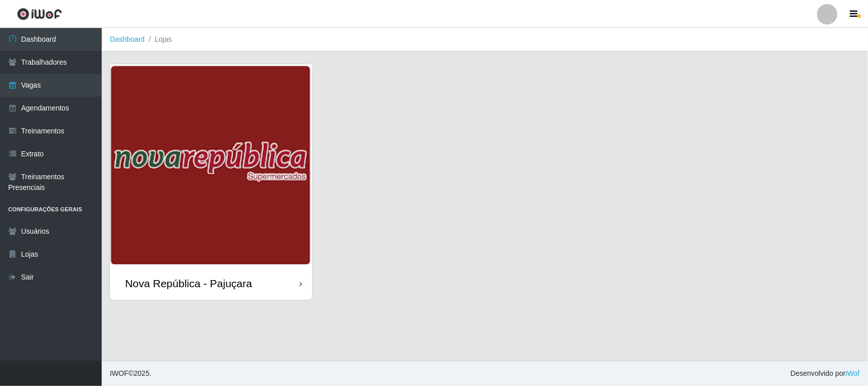 This screenshot has width=868, height=386. I want to click on div: Nova República - Pajuçara, so click(189, 283).